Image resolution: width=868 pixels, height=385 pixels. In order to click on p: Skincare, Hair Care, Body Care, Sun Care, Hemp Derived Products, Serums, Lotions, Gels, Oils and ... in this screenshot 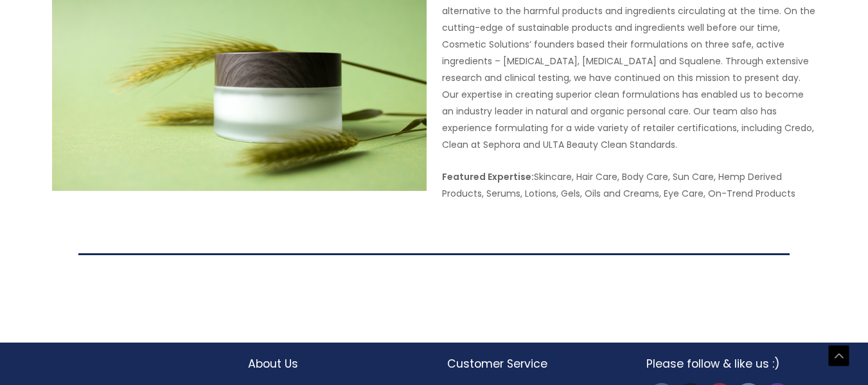, I will do `click(629, 185)`.